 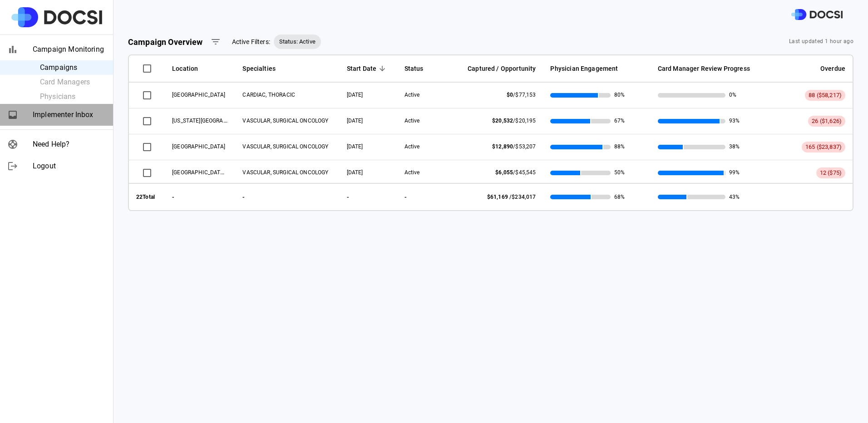 I want to click on span: $20,532, so click(x=502, y=121).